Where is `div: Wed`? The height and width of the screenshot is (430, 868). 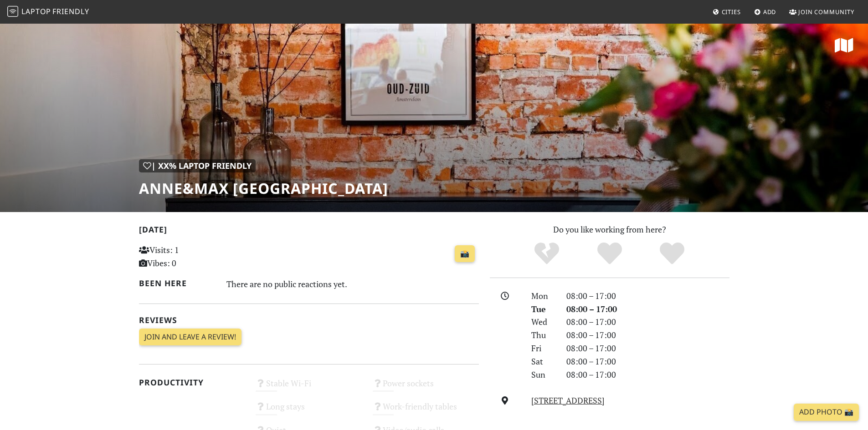 div: Wed is located at coordinates (543, 322).